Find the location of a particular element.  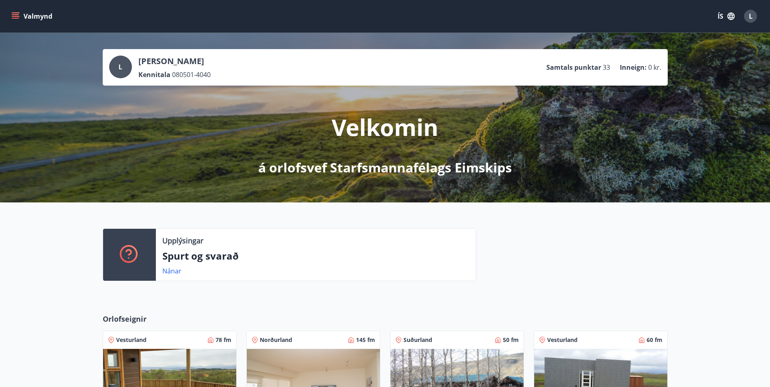

span: 60 fm is located at coordinates (654, 340).